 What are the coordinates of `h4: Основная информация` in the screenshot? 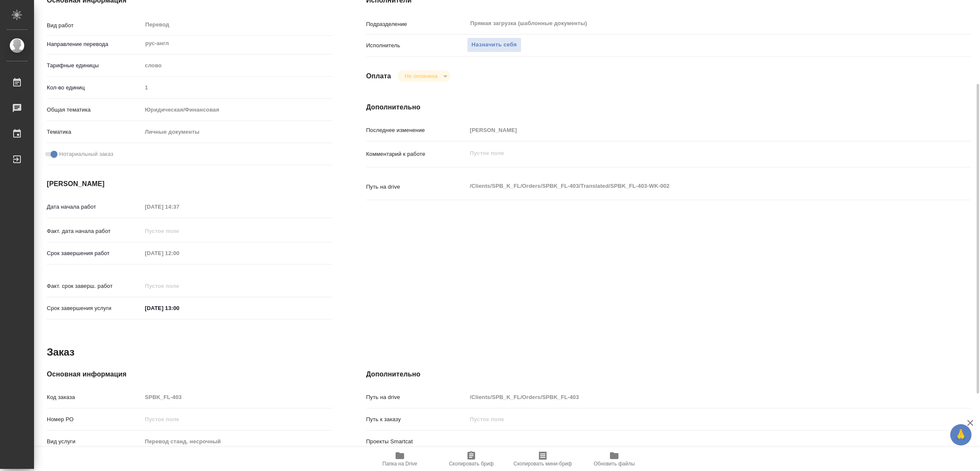 It's located at (190, 375).